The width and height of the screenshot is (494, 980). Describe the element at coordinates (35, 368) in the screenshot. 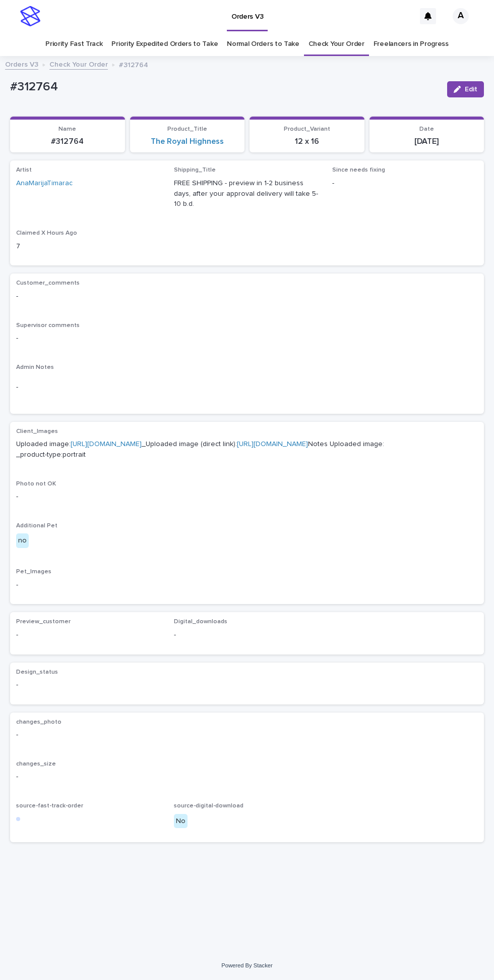

I see `span: Admin Notes` at that location.